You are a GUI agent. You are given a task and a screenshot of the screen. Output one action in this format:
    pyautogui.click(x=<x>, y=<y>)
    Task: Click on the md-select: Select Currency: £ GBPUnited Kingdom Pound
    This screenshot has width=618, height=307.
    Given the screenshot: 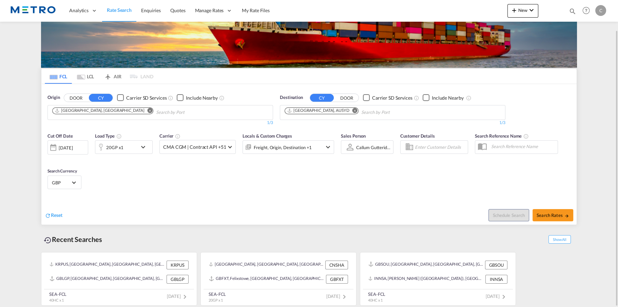 What is the action you would take?
    pyautogui.click(x=64, y=182)
    